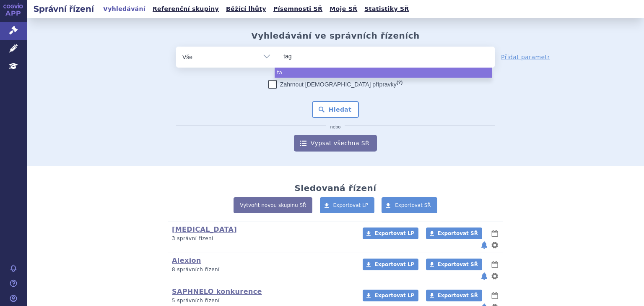 The width and height of the screenshot is (644, 306). I want to click on a: Statistiky SŘ, so click(387, 9).